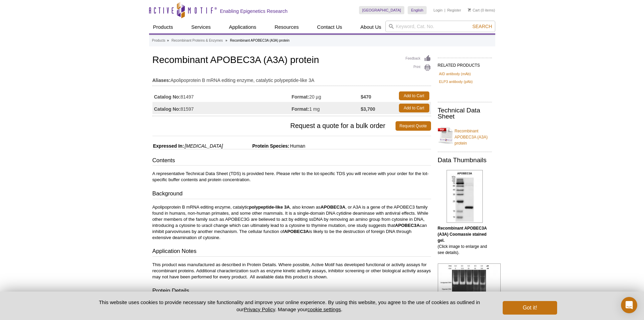 The height and width of the screenshot is (320, 644). What do you see at coordinates (482, 27) in the screenshot?
I see `button: Search` at bounding box center [482, 27].